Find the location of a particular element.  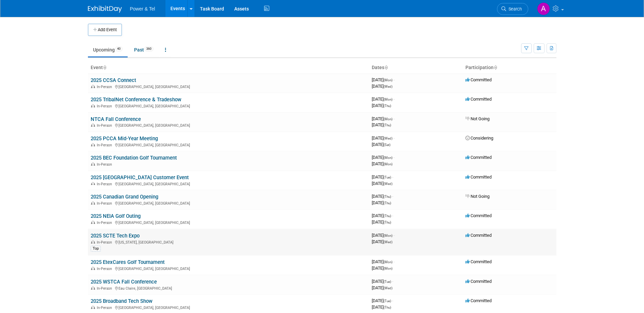

div: Top is located at coordinates (96, 249).